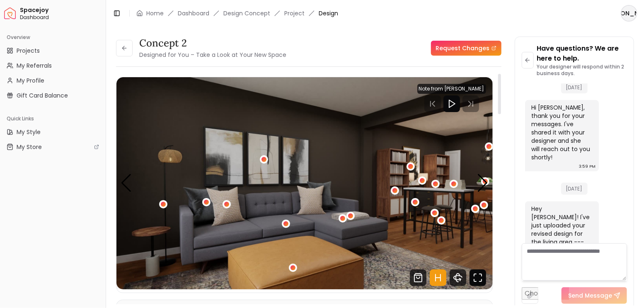 The height and width of the screenshot is (308, 644). Describe the element at coordinates (126, 183) in the screenshot. I see `div: Previous slide` at that location.